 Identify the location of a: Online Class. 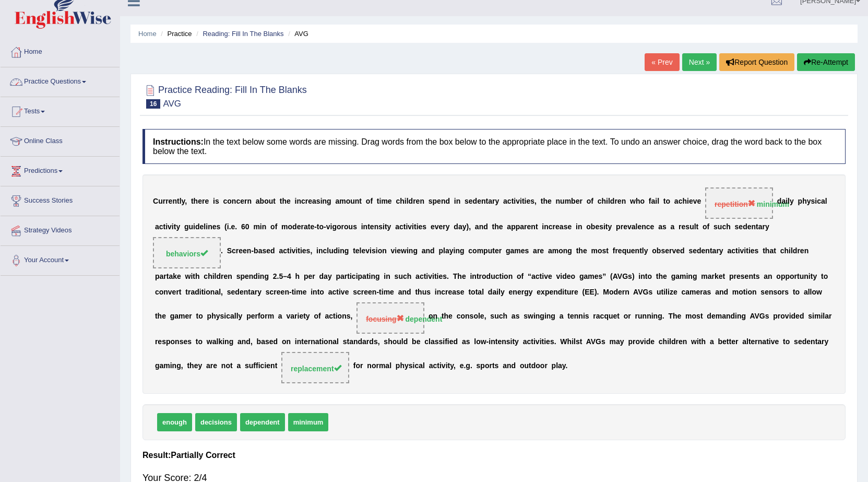
(60, 140).